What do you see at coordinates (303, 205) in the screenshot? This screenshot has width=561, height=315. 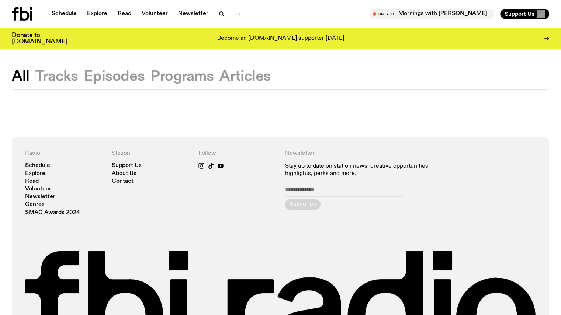 I see `button: Subscribe` at bounding box center [303, 205].